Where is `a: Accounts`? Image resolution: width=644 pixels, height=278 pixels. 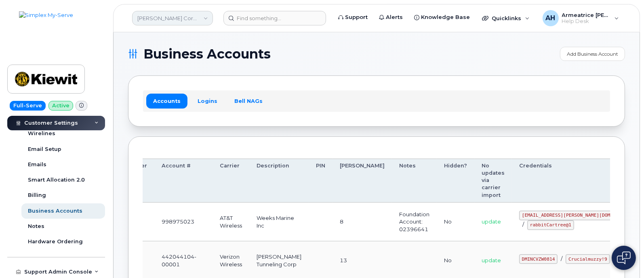
a: Accounts is located at coordinates (167, 101).